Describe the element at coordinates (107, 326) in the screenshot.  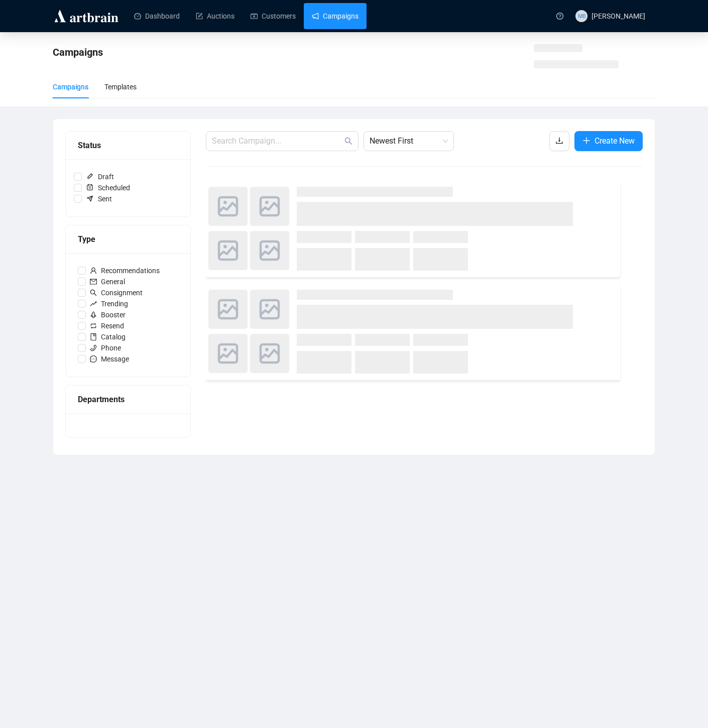
I see `span: Resend` at that location.